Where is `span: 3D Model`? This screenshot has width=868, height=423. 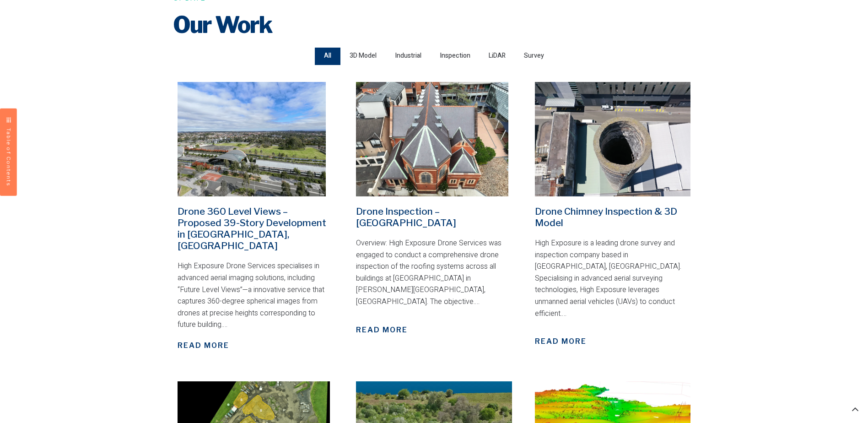
span: 3D Model is located at coordinates (363, 56).